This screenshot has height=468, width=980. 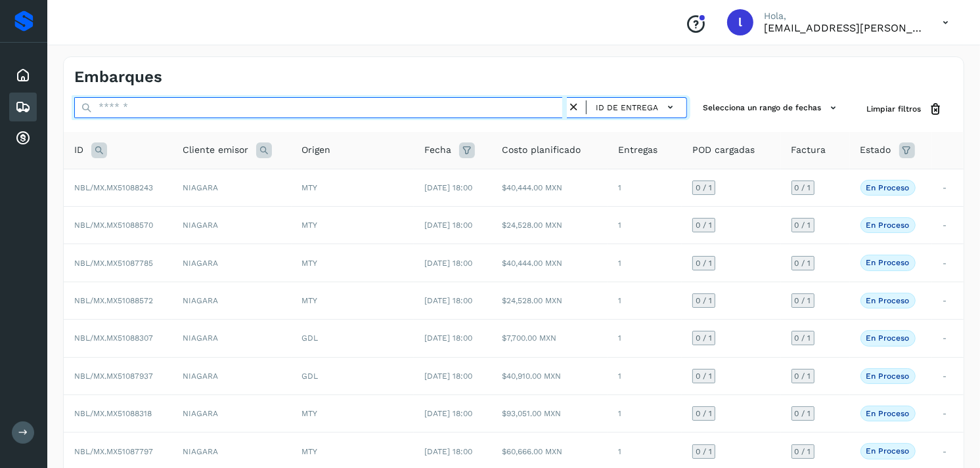 I want to click on span: POD cargadas, so click(x=723, y=150).